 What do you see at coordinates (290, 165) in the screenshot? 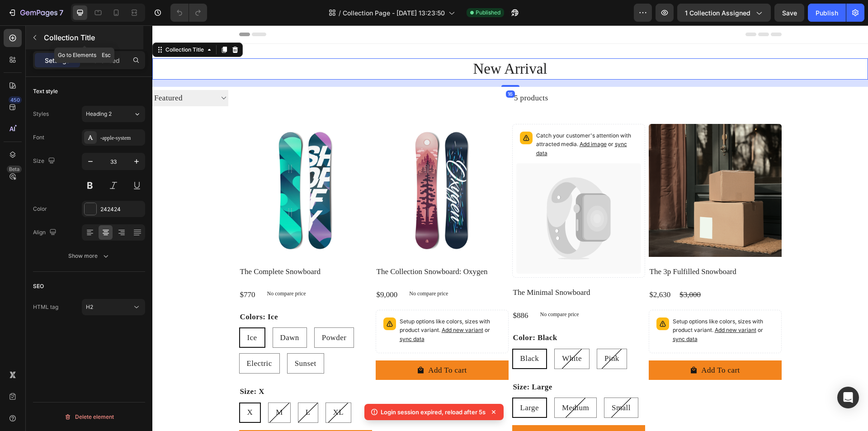
I see `a: The Collection Snowboard: Oxygen` at bounding box center [290, 165].